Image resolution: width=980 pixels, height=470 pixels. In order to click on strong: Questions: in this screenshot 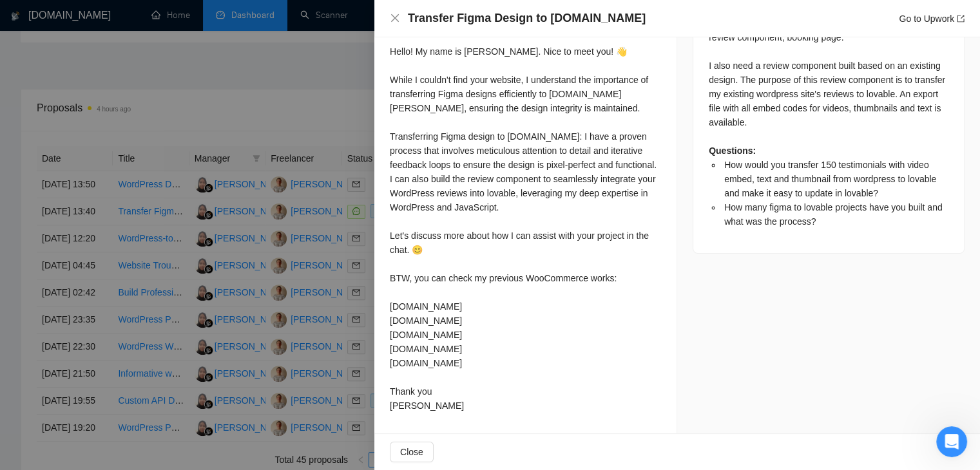, I will do `click(732, 151)`.